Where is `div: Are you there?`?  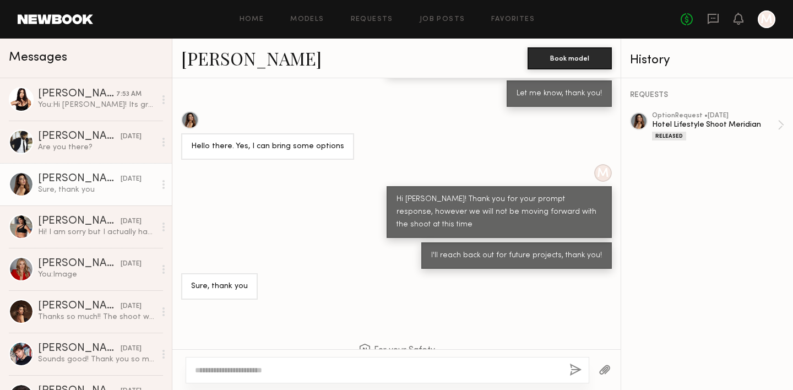
div: Are you there? is located at coordinates (96, 147).